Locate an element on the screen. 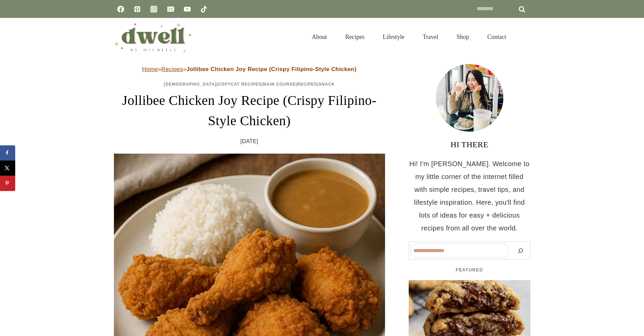 This screenshot has height=336, width=644. a: Travel is located at coordinates (430, 37).